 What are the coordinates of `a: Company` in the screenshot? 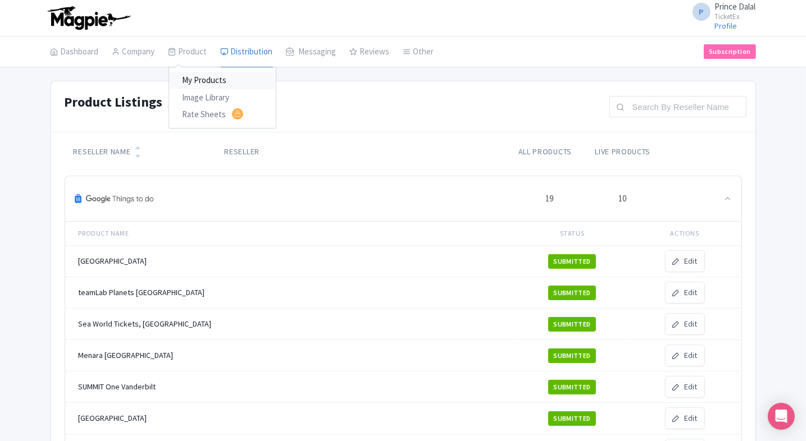 It's located at (134, 52).